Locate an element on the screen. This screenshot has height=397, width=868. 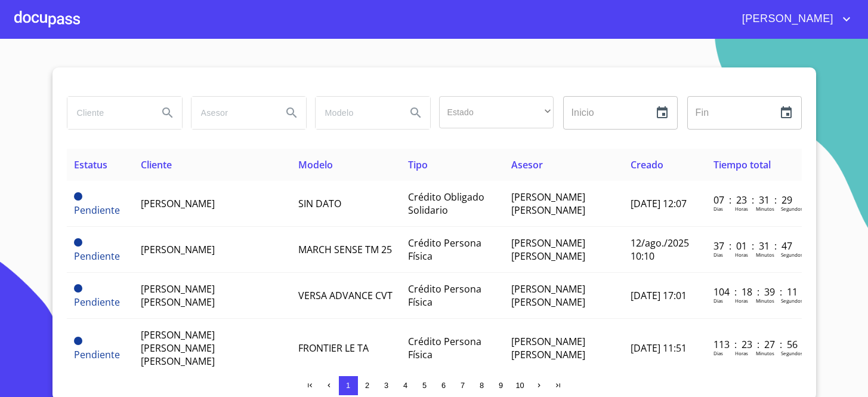
span: Modelo is located at coordinates (315, 165).